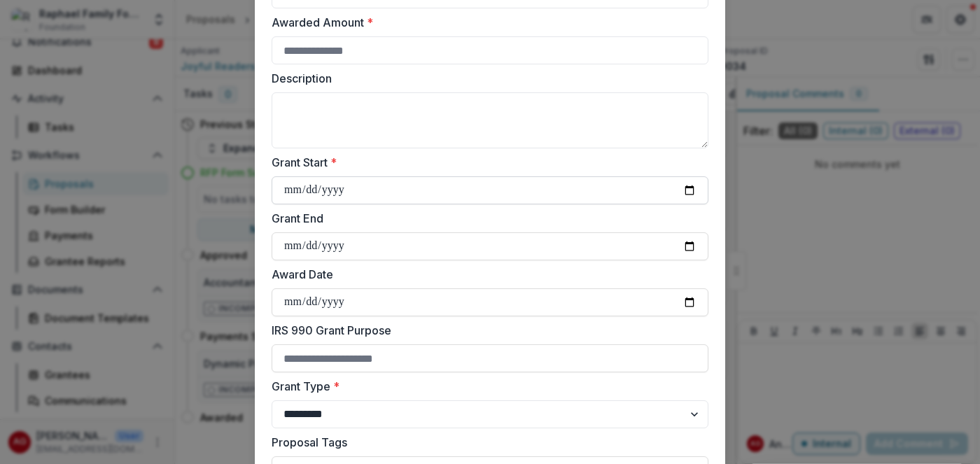 The height and width of the screenshot is (464, 980). What do you see at coordinates (486, 23) in the screenshot?
I see `label: Awarded Amount` at bounding box center [486, 23].